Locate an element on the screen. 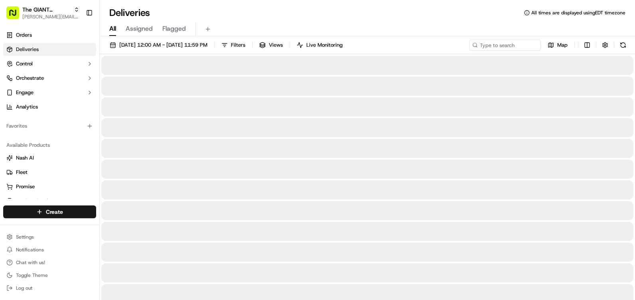 The height and width of the screenshot is (300, 635). span: Engage is located at coordinates (25, 92).